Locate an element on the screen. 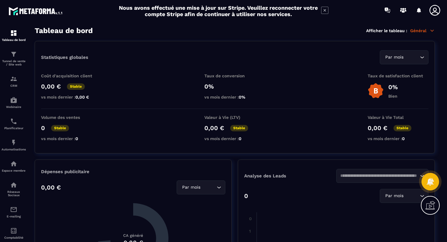  img: email is located at coordinates (14, 210).